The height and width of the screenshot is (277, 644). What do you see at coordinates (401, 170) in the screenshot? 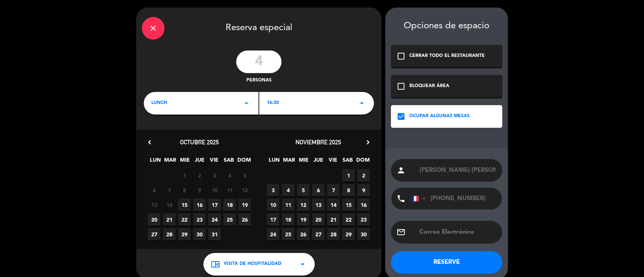
I see `i: person` at bounding box center [401, 170].